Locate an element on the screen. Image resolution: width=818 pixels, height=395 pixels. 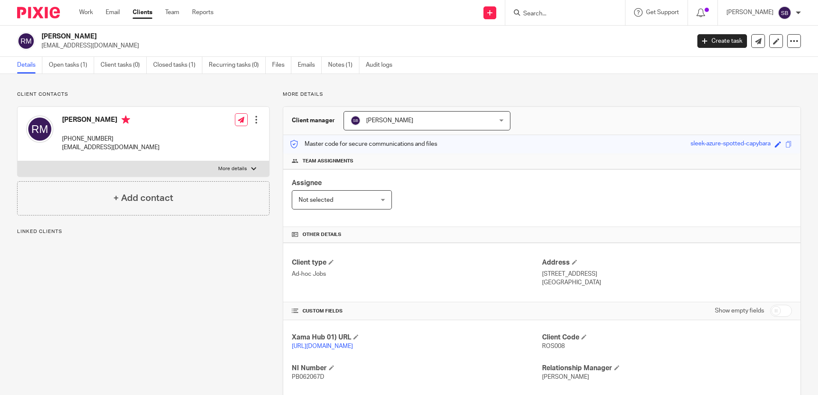
a: Team is located at coordinates (172, 12).